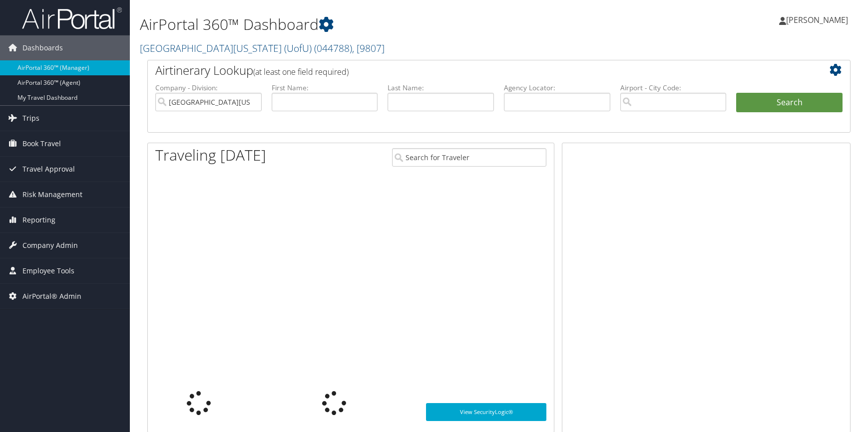 Image resolution: width=868 pixels, height=432 pixels. What do you see at coordinates (52, 194) in the screenshot?
I see `span: Risk Management` at bounding box center [52, 194].